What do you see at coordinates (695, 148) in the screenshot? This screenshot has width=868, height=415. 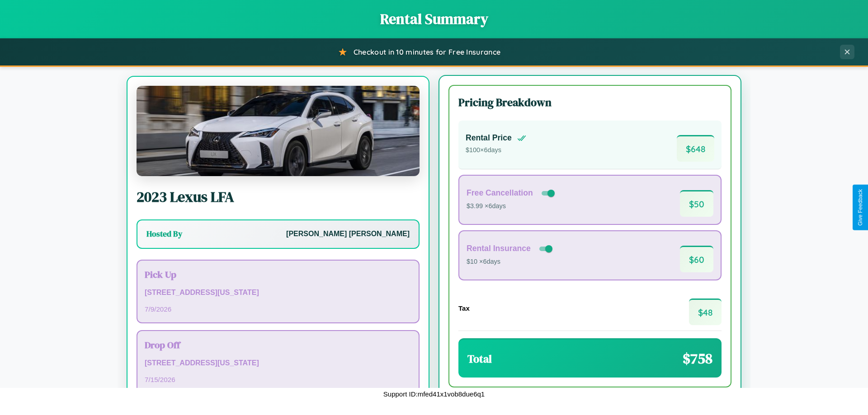 I see `span: $ 648` at bounding box center [695, 148].